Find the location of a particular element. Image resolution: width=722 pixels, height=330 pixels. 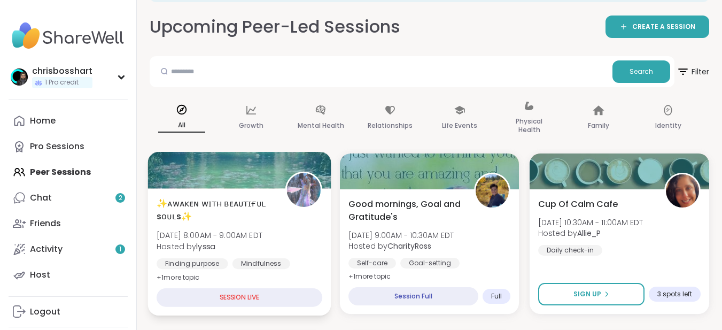

div: Friends is located at coordinates (45, 223).